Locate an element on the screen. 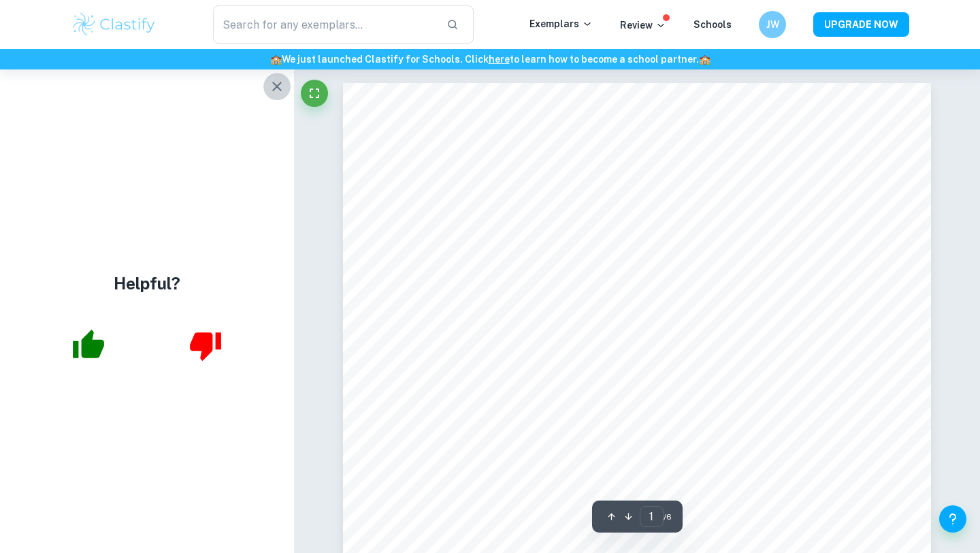  h4: Helpful? is located at coordinates (147, 283).